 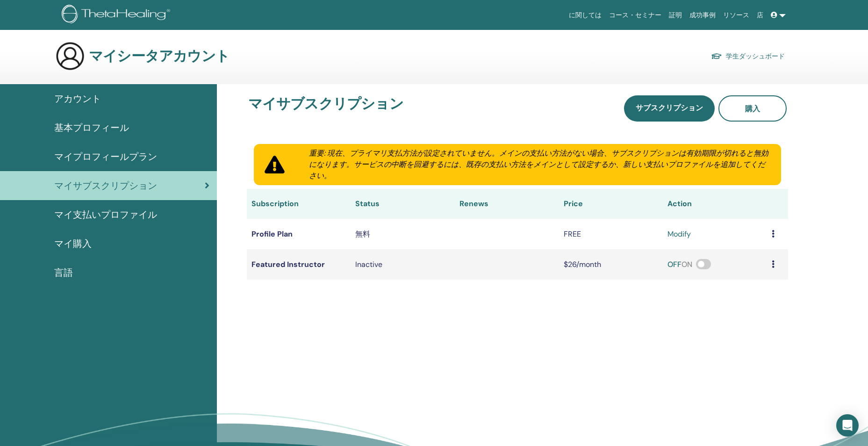 I want to click on span: マイ支払いプロファイル, so click(x=106, y=214).